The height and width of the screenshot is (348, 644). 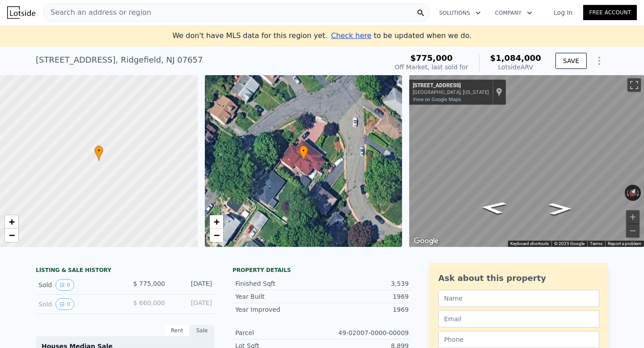 I want to click on div: to be updated when we do., so click(x=401, y=36).